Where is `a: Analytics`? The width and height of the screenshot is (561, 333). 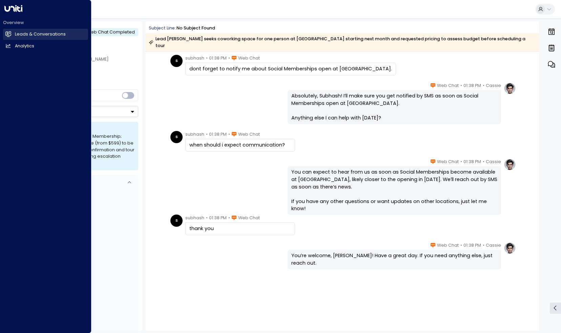
a: Analytics is located at coordinates (45, 46).